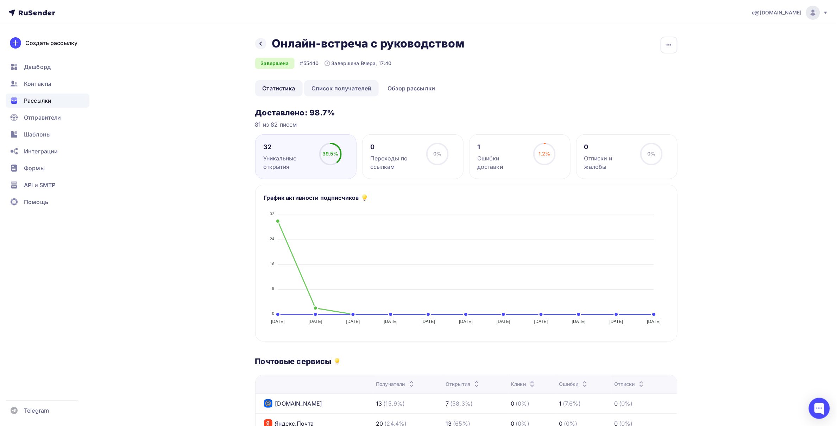 The image size is (837, 426). I want to click on span: Отправители, so click(43, 118).